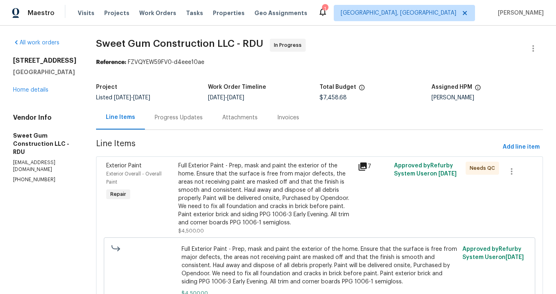  I want to click on h5: Project, so click(107, 87).